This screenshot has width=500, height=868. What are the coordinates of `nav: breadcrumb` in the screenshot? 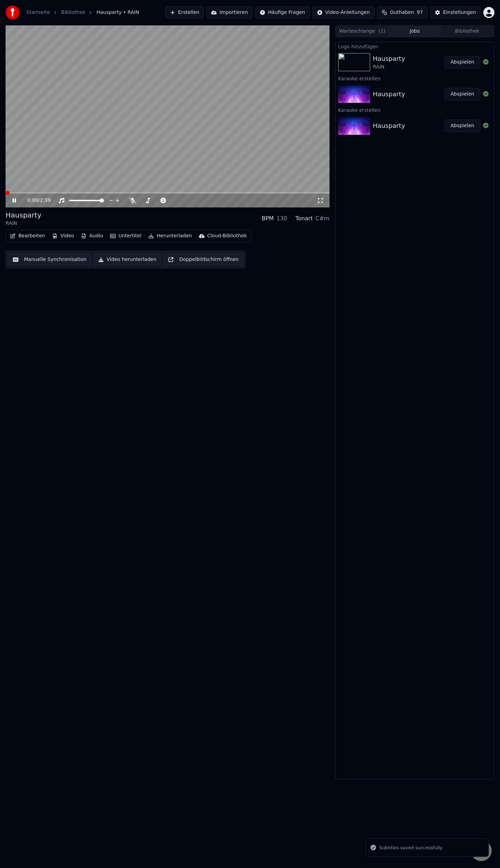 It's located at (83, 12).